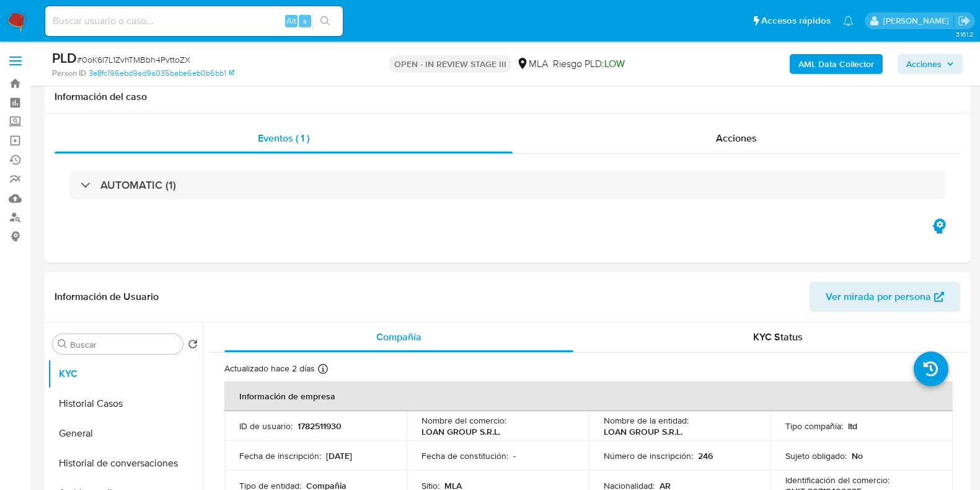  What do you see at coordinates (836, 64) in the screenshot?
I see `b: AML Data Collector` at bounding box center [836, 64].